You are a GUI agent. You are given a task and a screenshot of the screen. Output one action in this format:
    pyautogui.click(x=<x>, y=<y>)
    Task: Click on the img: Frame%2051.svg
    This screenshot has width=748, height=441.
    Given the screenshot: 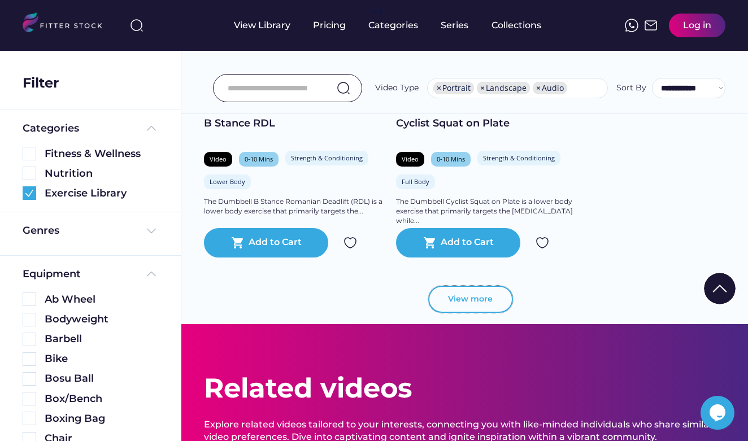 What is the action you would take?
    pyautogui.click(x=650, y=25)
    